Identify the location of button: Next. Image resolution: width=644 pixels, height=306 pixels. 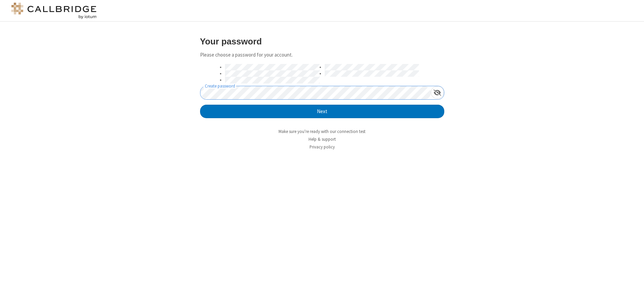
(322, 111).